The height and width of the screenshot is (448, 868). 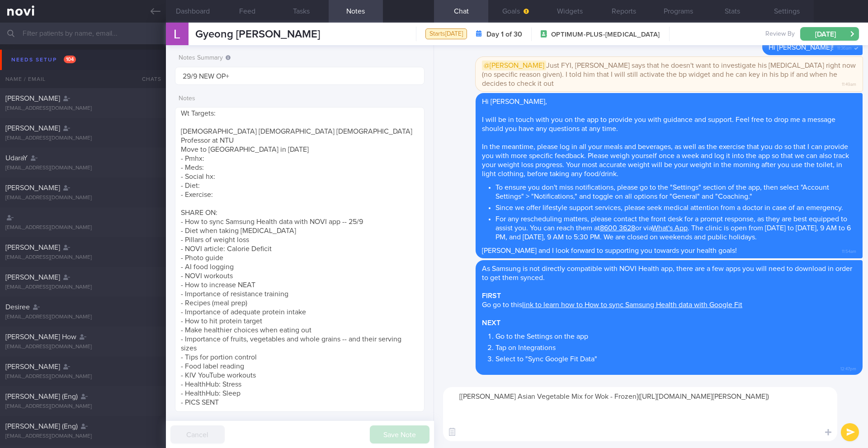 I want to click on li: To ensure you don't miss notifications, please go to the "Settings" section of the app, then sele..., so click(x=676, y=191).